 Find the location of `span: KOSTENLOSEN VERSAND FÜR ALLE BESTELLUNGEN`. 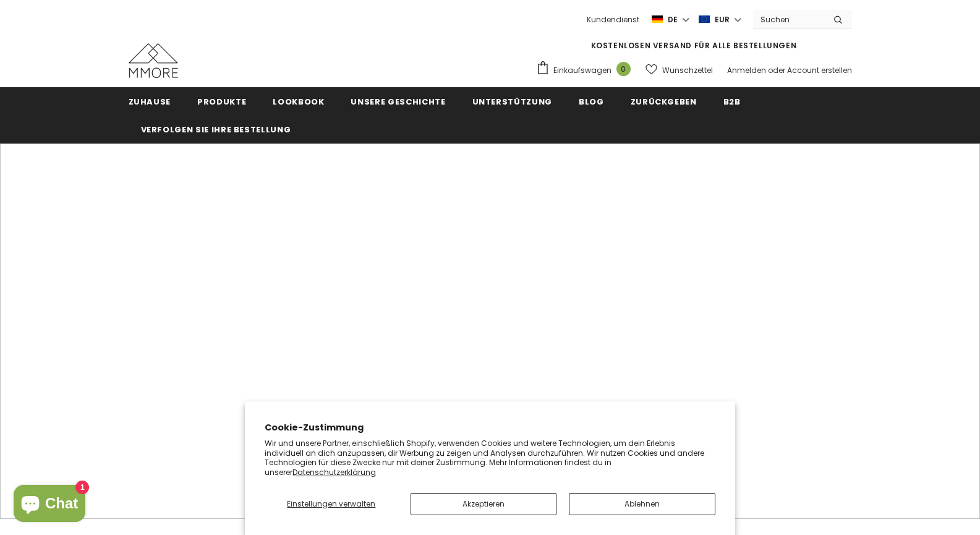

span: KOSTENLOSEN VERSAND FÜR ALLE BESTELLUNGEN is located at coordinates (694, 45).